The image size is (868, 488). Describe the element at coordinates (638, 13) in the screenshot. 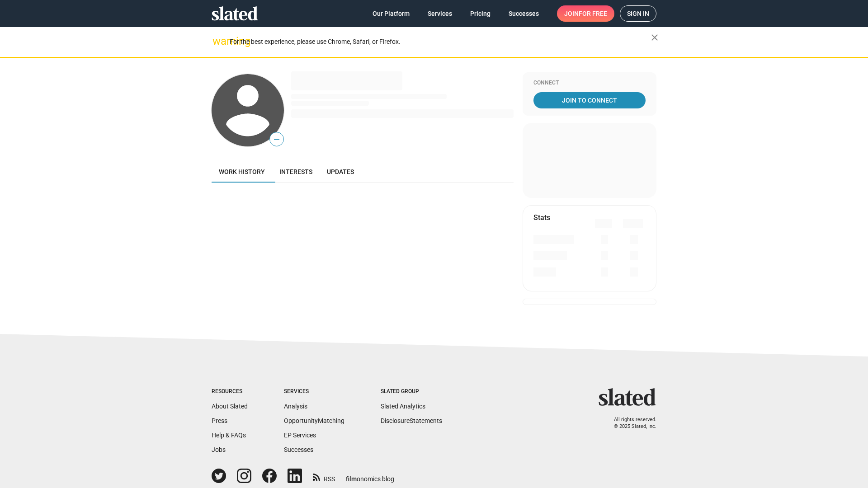

I see `a: Sign in` at that location.